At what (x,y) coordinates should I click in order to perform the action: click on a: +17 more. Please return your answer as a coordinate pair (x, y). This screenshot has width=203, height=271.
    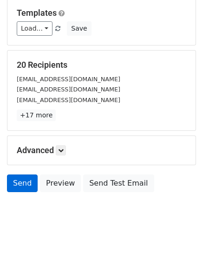
    Looking at the image, I should click on (36, 115).